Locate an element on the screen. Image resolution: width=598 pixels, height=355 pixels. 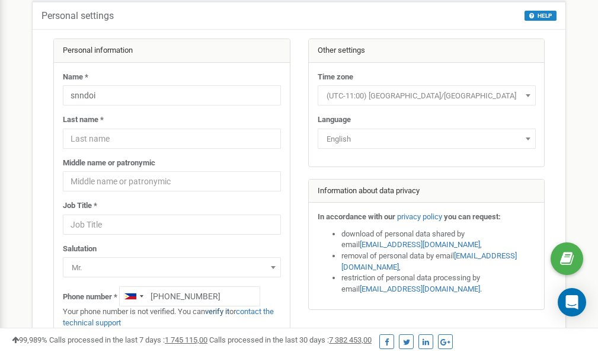
input: Middle name or patronymic is located at coordinates (172, 181).